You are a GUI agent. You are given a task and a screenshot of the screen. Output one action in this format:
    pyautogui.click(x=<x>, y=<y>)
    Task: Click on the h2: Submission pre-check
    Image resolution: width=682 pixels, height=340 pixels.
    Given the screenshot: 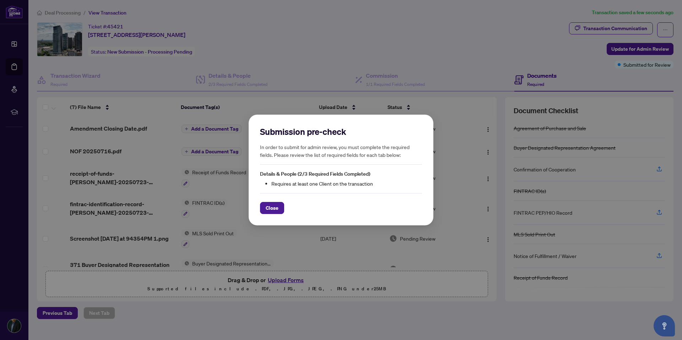 What is the action you would take?
    pyautogui.click(x=341, y=132)
    